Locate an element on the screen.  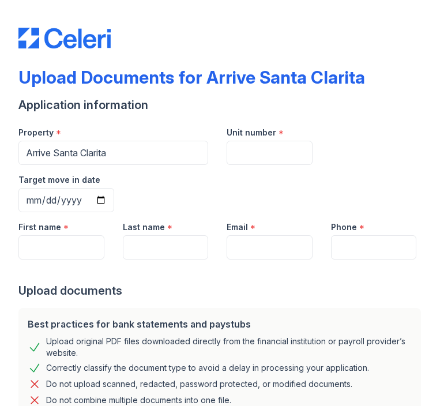
label: Property is located at coordinates (36, 133).